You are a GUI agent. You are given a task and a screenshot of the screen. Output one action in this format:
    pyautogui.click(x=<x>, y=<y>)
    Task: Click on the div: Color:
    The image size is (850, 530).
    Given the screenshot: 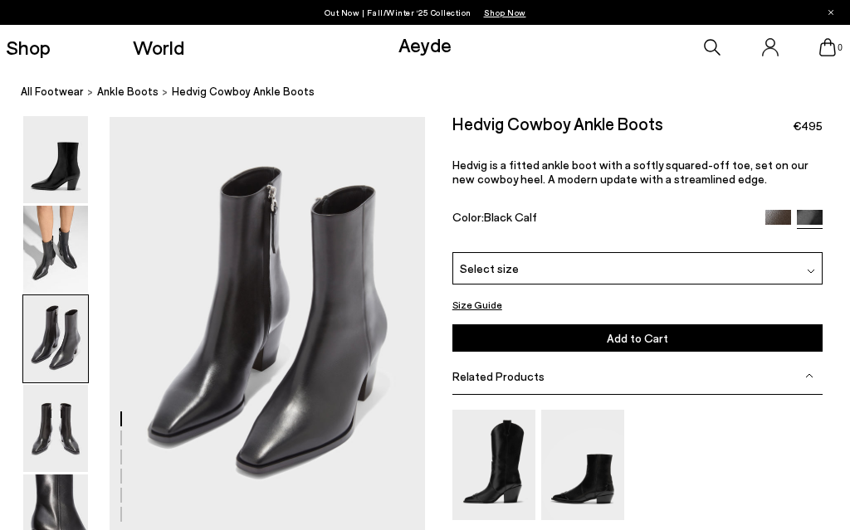 What is the action you would take?
    pyautogui.click(x=603, y=219)
    